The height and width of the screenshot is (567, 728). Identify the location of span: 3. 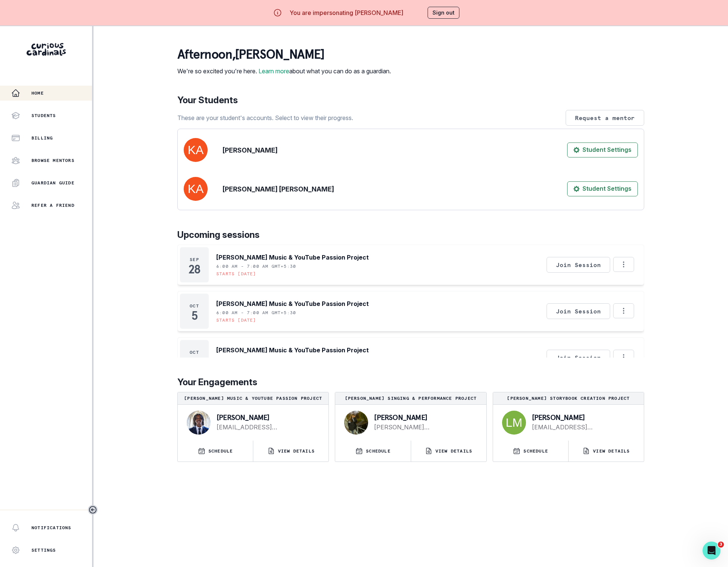
(721, 545).